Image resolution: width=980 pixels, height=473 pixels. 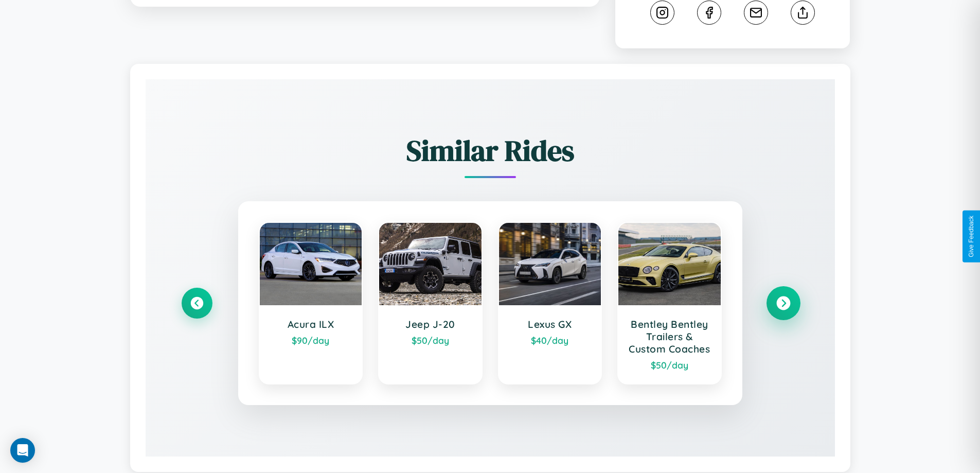 What do you see at coordinates (22, 450) in the screenshot?
I see `div: Open Intercom Messenger` at bounding box center [22, 450].